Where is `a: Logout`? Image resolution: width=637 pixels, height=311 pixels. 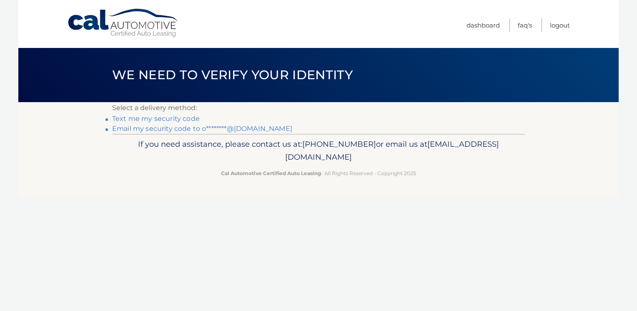 a: Logout is located at coordinates (560, 25).